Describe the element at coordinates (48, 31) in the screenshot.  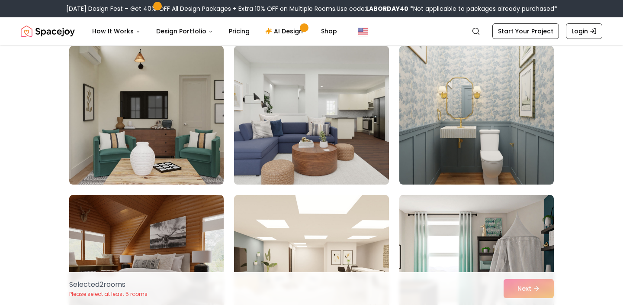
I see `a: Spacejoy` at that location.